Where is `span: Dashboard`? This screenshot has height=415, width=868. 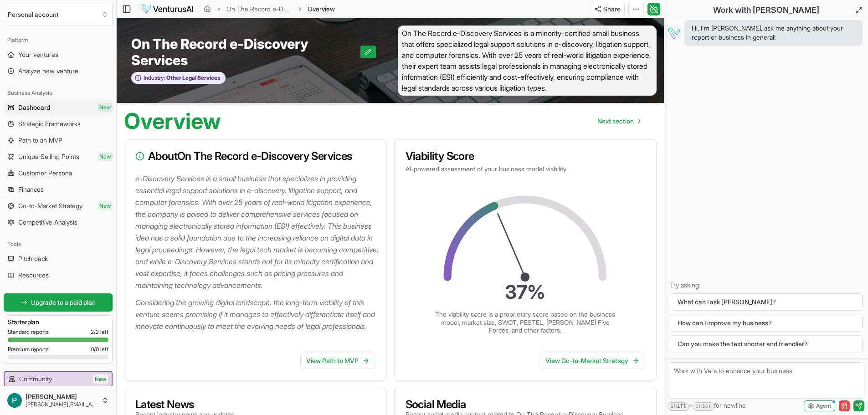
span: Dashboard is located at coordinates (34, 107).